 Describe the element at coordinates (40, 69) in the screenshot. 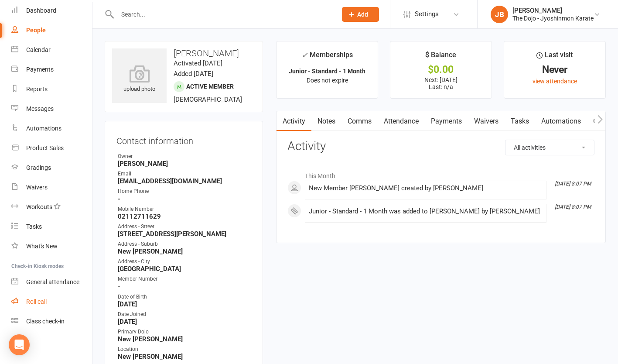

I see `div: Payments` at that location.